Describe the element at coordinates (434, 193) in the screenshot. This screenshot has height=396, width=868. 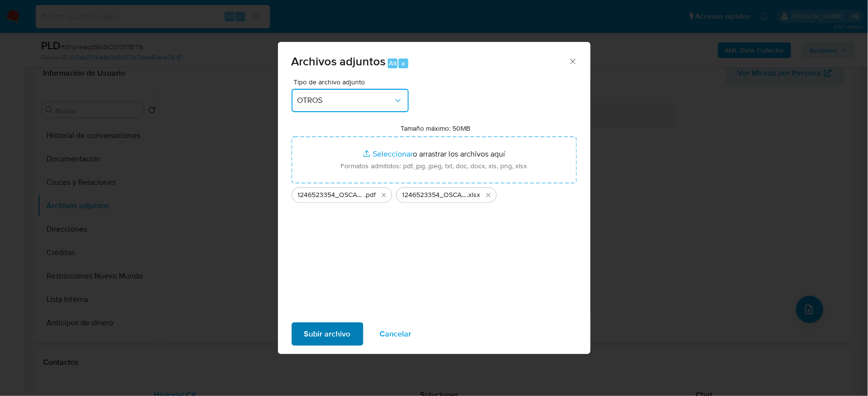
I see `ul: Archivos seleccionados` at that location.